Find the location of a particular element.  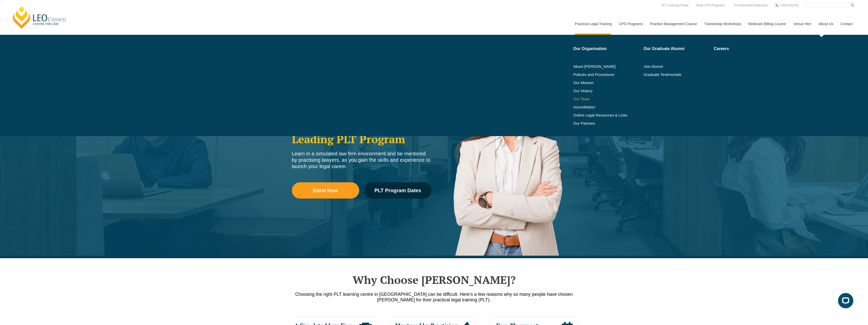

a: Our Mission is located at coordinates (600, 83).